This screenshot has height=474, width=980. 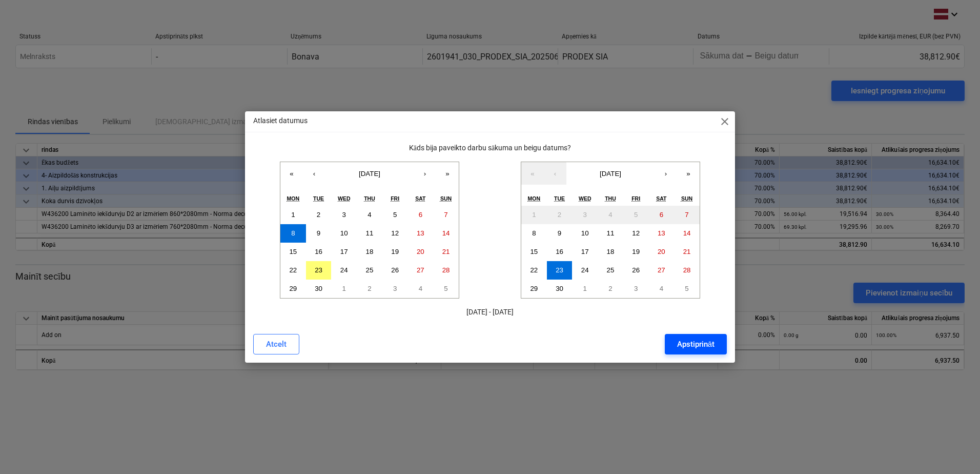 What do you see at coordinates (421, 215) in the screenshot?
I see `button: September 6, 2025` at bounding box center [421, 215].